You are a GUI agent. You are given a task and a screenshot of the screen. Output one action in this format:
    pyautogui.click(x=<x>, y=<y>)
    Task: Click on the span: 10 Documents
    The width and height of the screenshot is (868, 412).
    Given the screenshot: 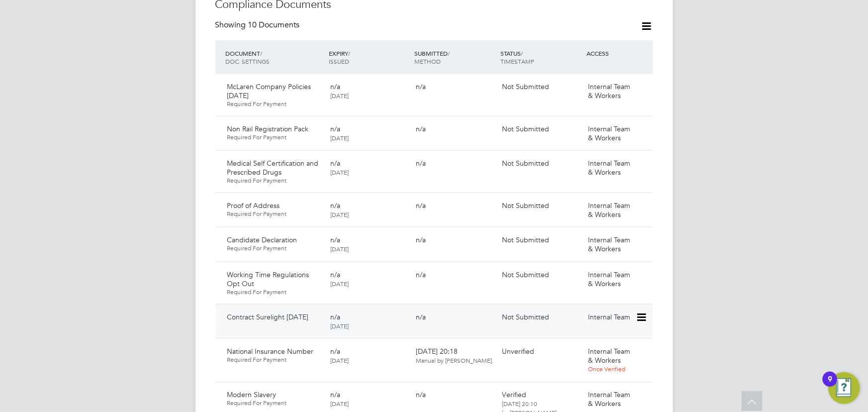 What is the action you would take?
    pyautogui.click(x=274, y=25)
    